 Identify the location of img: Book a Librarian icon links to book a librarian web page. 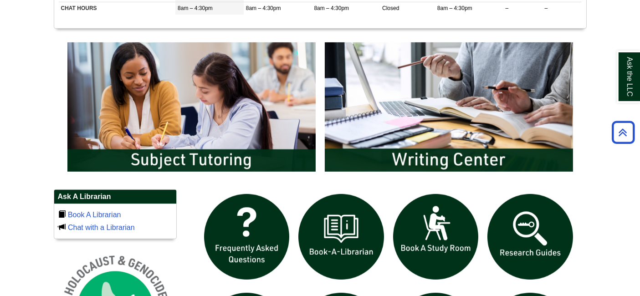
(341, 237).